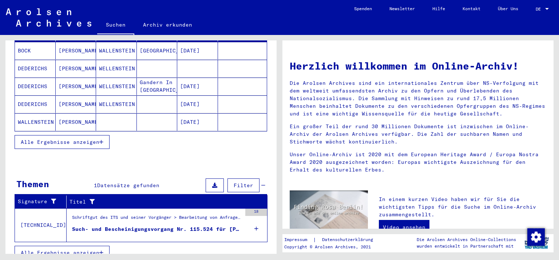 This screenshot has width=559, height=260. Describe the element at coordinates (418, 98) in the screenshot. I see `p: Die Arolsen Archives sind ein internationales Zentrum über NS-Verfolgung mit dem weltweit umfasse...` at that location.